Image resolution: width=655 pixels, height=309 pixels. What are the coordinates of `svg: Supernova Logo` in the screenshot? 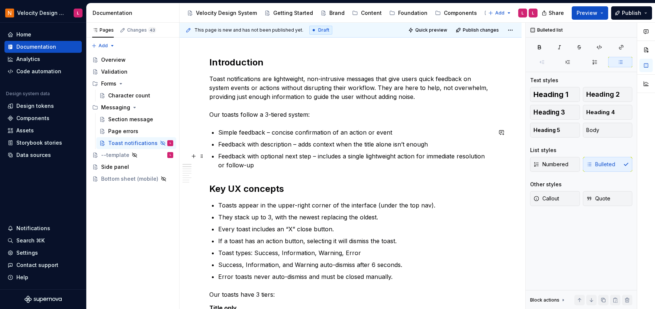 It's located at (43, 299).